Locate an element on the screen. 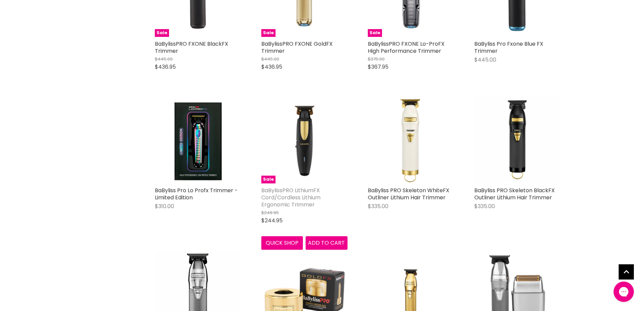  a: BaBylissPRO FXONE BlackFX Trimmer is located at coordinates (191, 47).